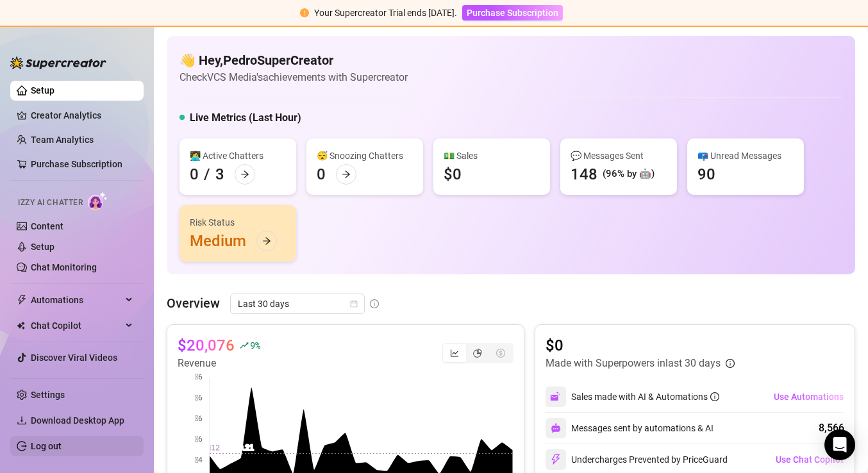 The height and width of the screenshot is (473, 868). Describe the element at coordinates (98, 200) in the screenshot. I see `img: AI Chatter` at that location.